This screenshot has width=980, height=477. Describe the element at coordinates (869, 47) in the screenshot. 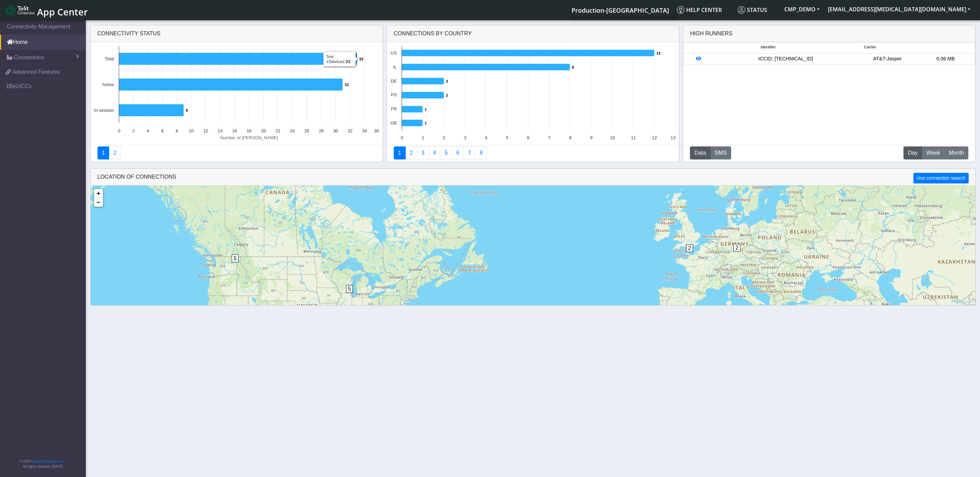

I see `span: Carrier` at that location.